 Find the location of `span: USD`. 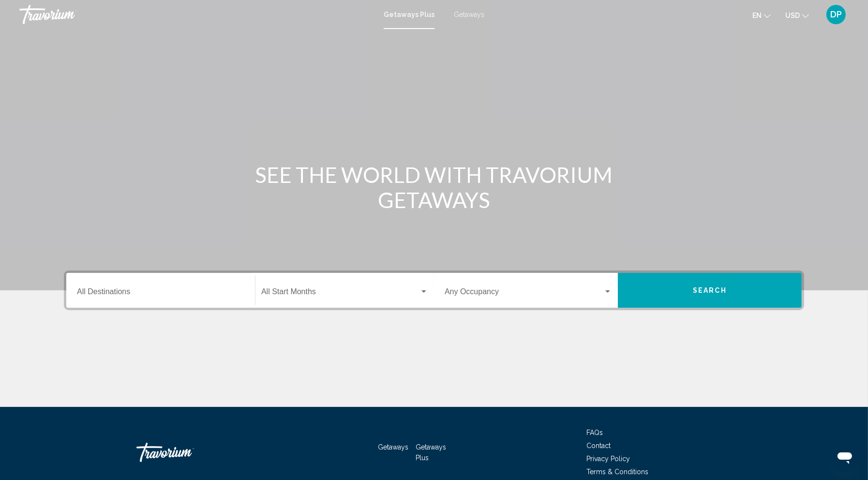

span: USD is located at coordinates (793, 15).